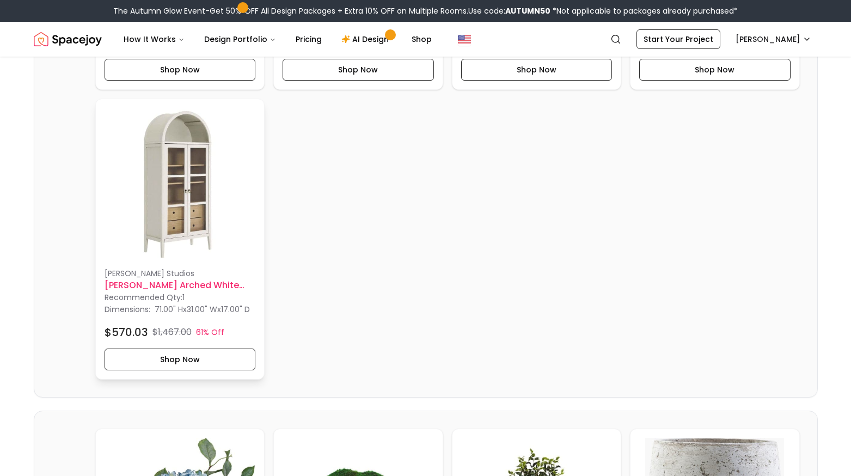 The image size is (851, 476). What do you see at coordinates (154, 39) in the screenshot?
I see `button: How It Works` at bounding box center [154, 39].